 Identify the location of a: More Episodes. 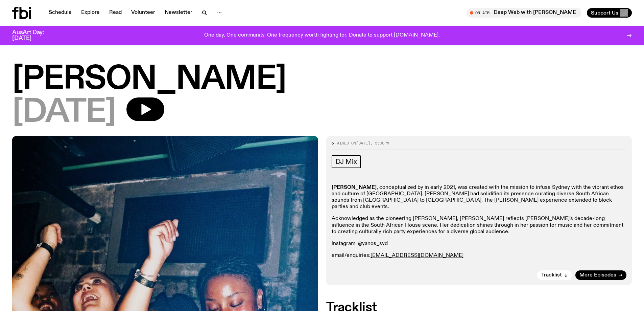
(601, 275).